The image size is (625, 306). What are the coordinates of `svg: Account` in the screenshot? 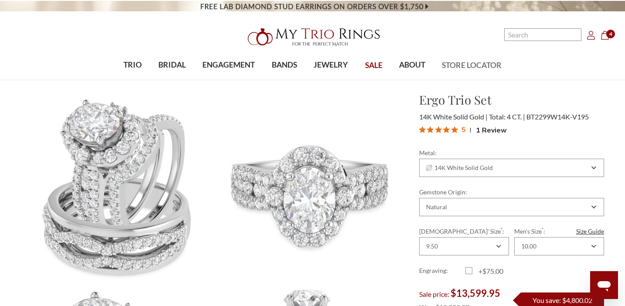 It's located at (591, 35).